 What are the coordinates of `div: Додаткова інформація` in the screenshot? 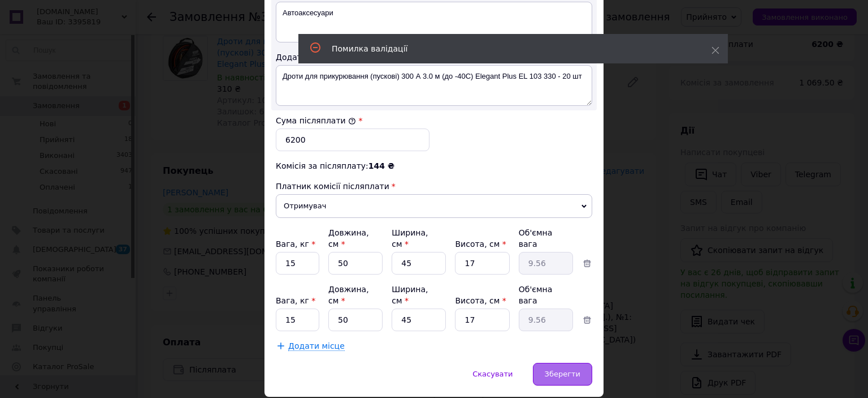 It's located at (434, 57).